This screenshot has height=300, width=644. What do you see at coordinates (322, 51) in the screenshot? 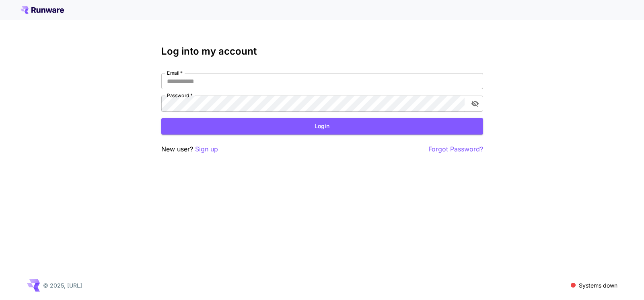
I see `h3: Log into my account` at bounding box center [322, 51].